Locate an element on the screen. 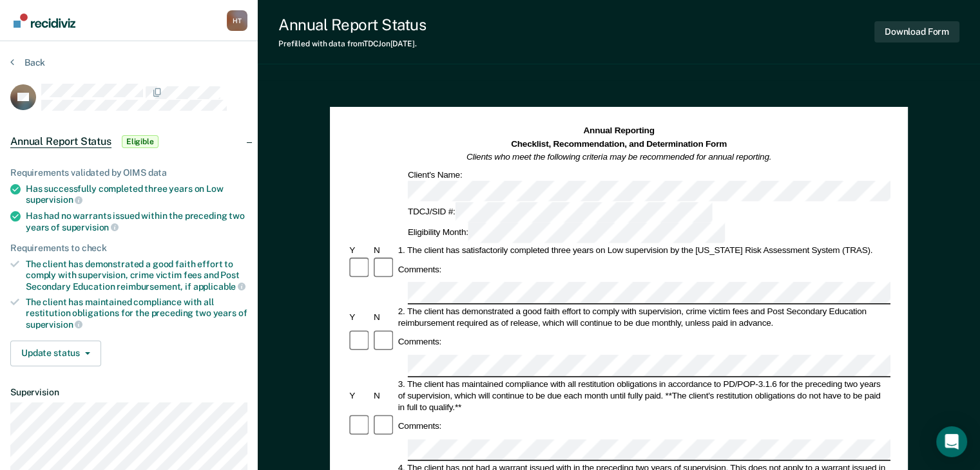 This screenshot has height=470, width=980. span: Annual Report Status is located at coordinates (61, 142).